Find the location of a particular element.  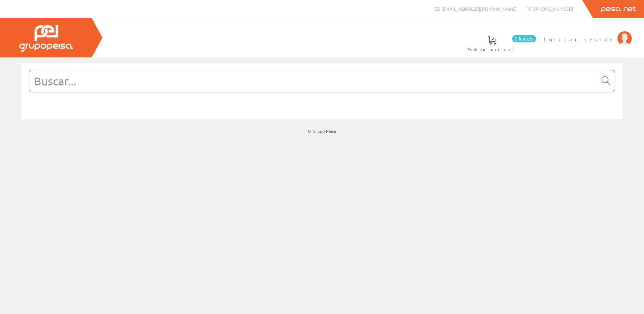

span: Pedido actual is located at coordinates (492, 49).